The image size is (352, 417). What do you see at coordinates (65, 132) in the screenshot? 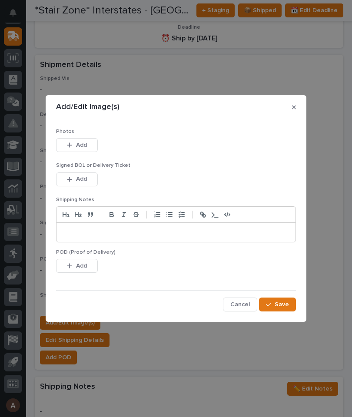
I see `span: Photos` at bounding box center [65, 132].